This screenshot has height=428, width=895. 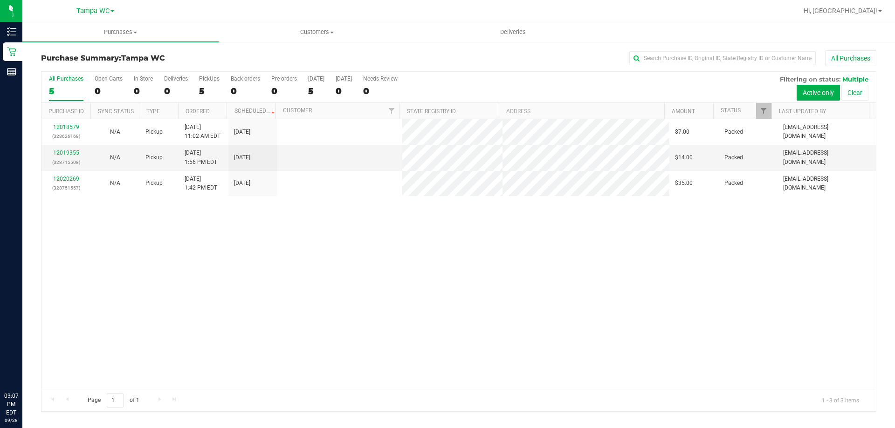 What do you see at coordinates (116, 111) in the screenshot?
I see `a: Sync Status` at bounding box center [116, 111].